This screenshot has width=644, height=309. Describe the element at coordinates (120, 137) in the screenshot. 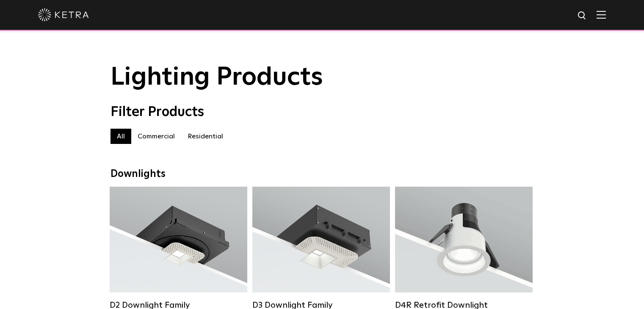

I see `label: All` at that location.